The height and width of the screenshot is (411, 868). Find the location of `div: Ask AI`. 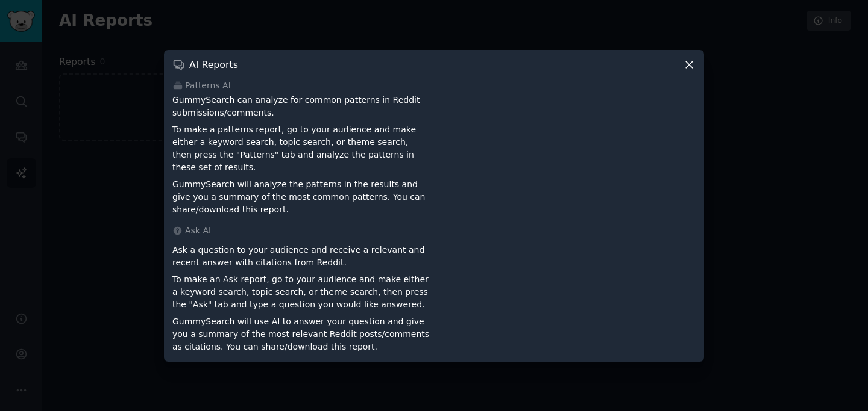

div: Ask AI is located at coordinates (434, 231).